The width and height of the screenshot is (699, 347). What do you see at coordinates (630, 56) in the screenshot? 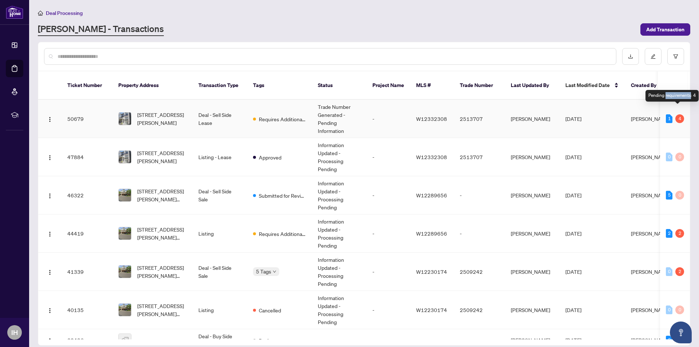
I see `button: download` at bounding box center [630, 56].